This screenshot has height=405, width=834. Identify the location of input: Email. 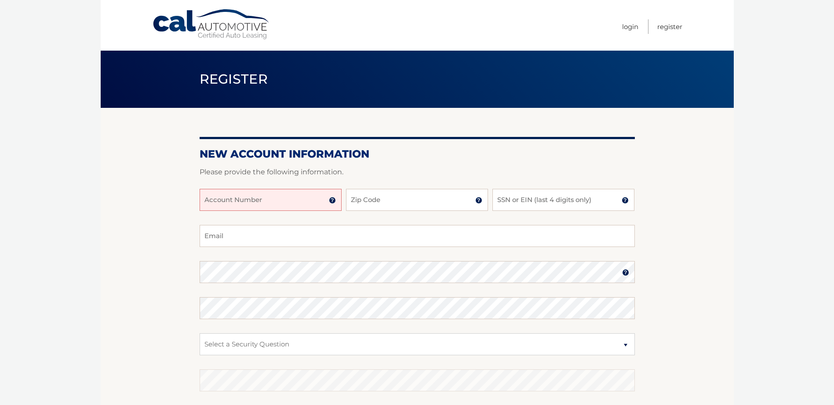
(417, 236).